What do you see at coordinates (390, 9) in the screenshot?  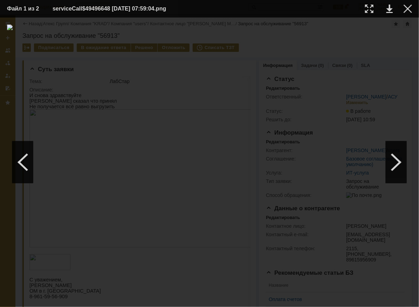 I see `div: Скачать файл` at bounding box center [390, 9].